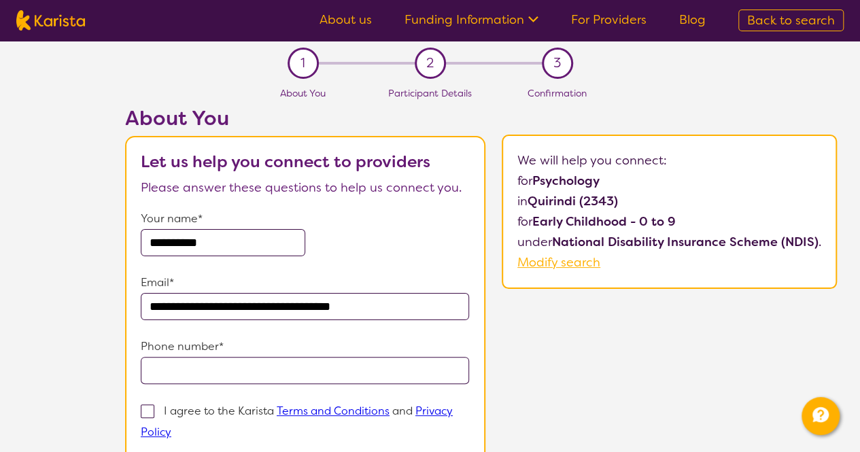 The width and height of the screenshot is (860, 452). Describe the element at coordinates (557, 93) in the screenshot. I see `span: Confirmation` at that location.